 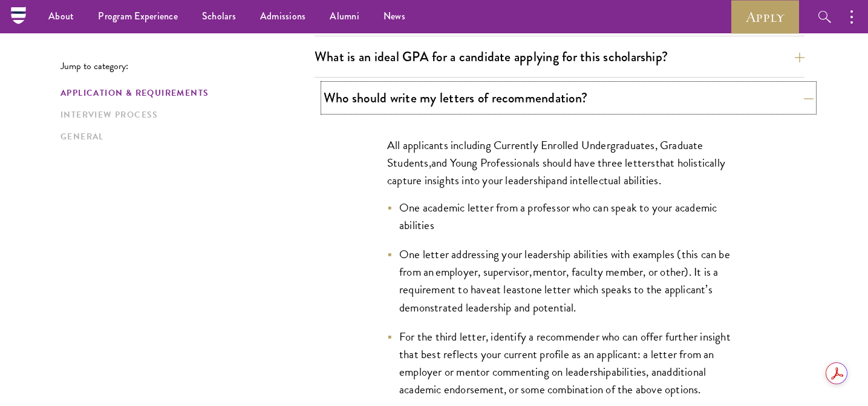 What do you see at coordinates (508, 162) in the screenshot?
I see `span: and Young Professionals should ha` at bounding box center [508, 162].